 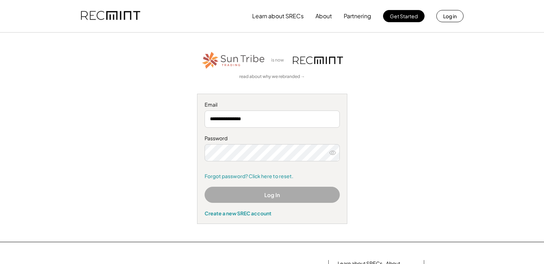 What do you see at coordinates (272, 138) in the screenshot?
I see `div: Password` at bounding box center [272, 138].